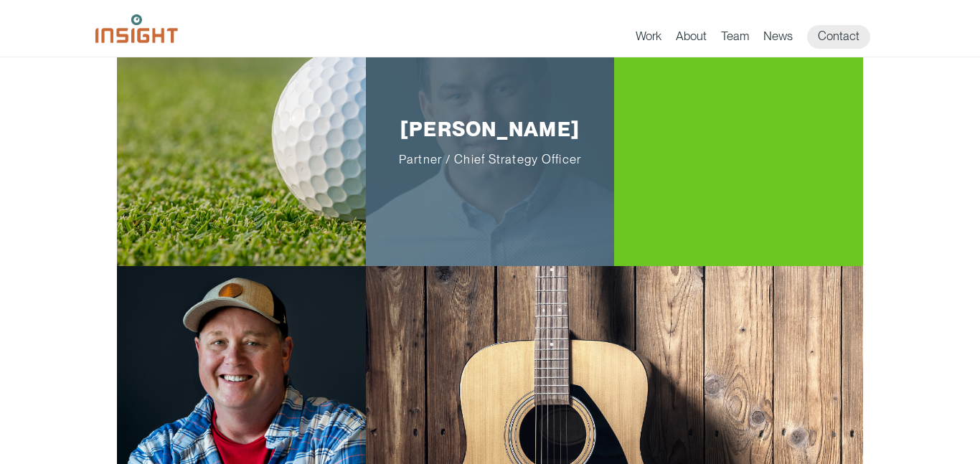 Image resolution: width=980 pixels, height=464 pixels. Describe the element at coordinates (136, 29) in the screenshot. I see `img: Insight Marketing Design` at that location.